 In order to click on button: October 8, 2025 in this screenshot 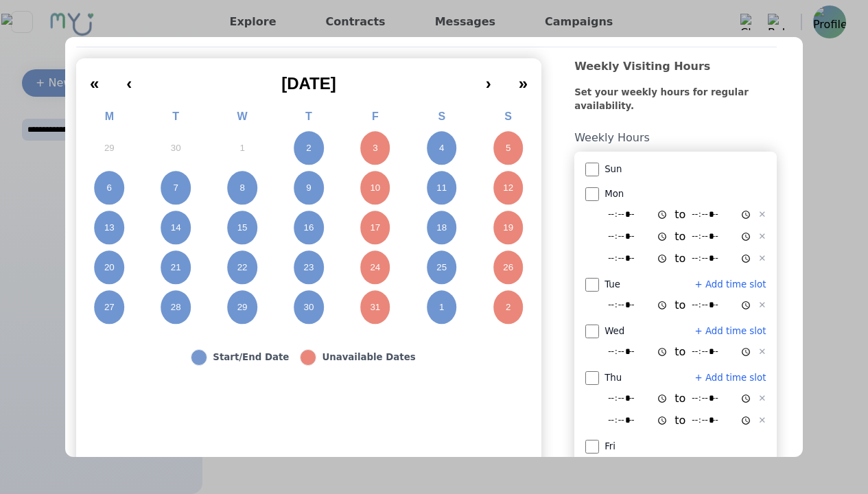, I will do `click(242, 188)`.